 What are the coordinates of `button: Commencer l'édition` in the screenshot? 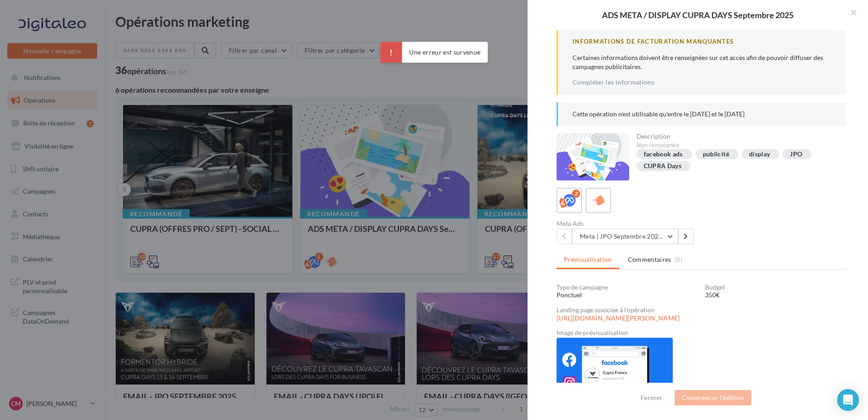 It's located at (713, 398).